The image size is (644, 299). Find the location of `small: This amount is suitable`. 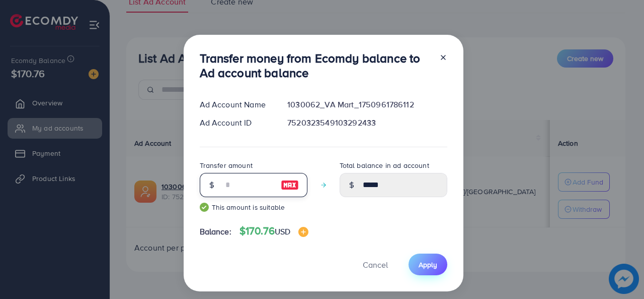

small: This amount is suitable is located at coordinates (254, 207).